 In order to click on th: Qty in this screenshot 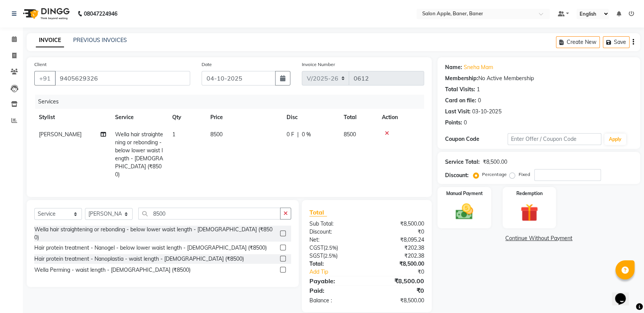, I will do `click(187, 117)`.